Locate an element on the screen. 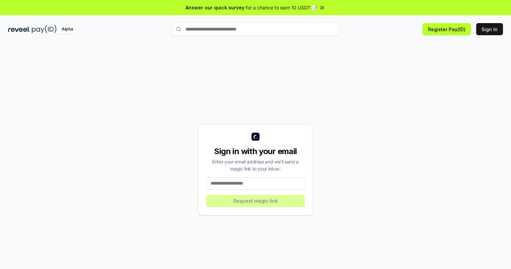  button: Sign In is located at coordinates (489, 29).